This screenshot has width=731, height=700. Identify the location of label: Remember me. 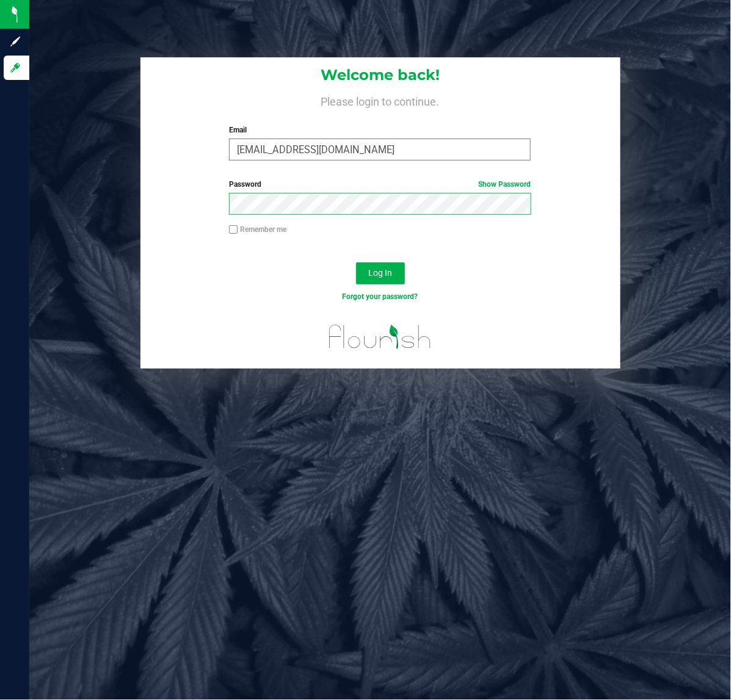
(258, 229).